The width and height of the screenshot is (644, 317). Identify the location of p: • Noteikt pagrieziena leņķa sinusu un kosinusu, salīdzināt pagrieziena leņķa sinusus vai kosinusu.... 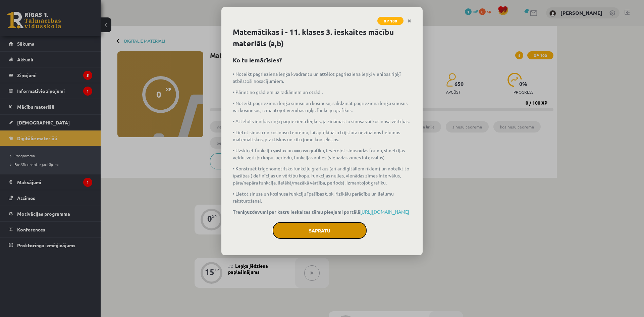
(322, 107).